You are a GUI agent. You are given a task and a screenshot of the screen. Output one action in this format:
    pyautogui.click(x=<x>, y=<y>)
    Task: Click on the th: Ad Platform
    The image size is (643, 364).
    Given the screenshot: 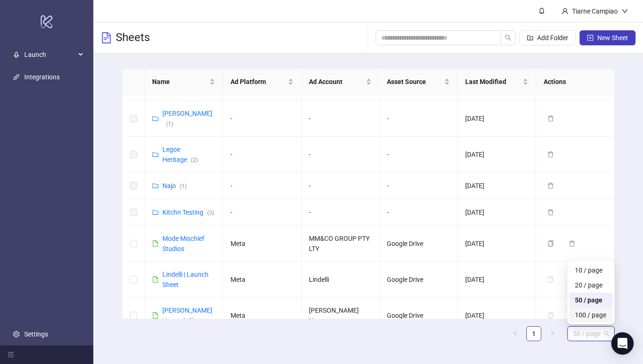 What is the action you would take?
    pyautogui.click(x=262, y=82)
    